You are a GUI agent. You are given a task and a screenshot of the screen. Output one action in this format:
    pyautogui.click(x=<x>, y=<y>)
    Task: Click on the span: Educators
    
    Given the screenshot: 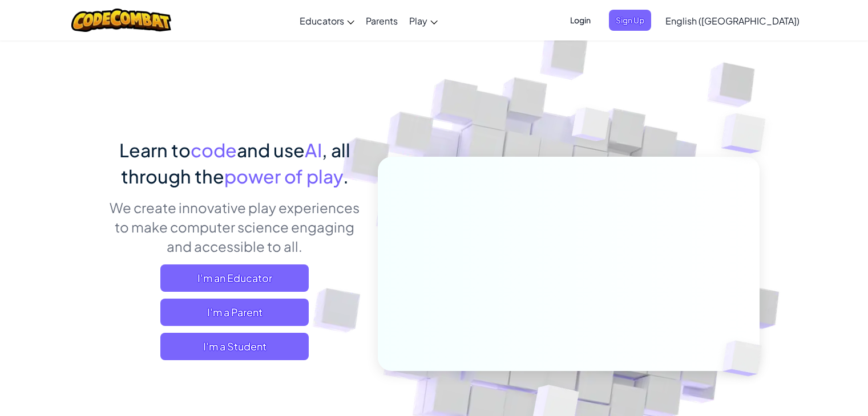 What is the action you would take?
    pyautogui.click(x=322, y=21)
    